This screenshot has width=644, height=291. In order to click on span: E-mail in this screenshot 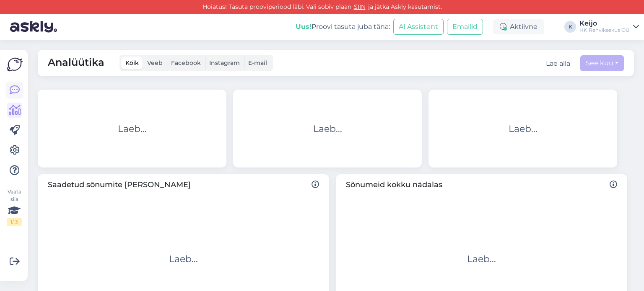, I will do `click(258, 63)`.